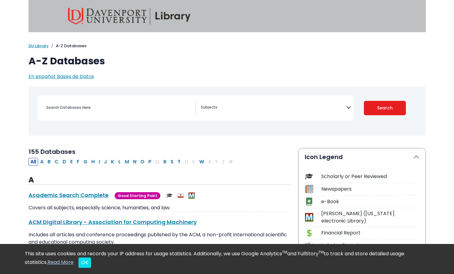 The image size is (454, 274). I want to click on img: Icon MeL (Michigan electronic Library), so click(309, 217).